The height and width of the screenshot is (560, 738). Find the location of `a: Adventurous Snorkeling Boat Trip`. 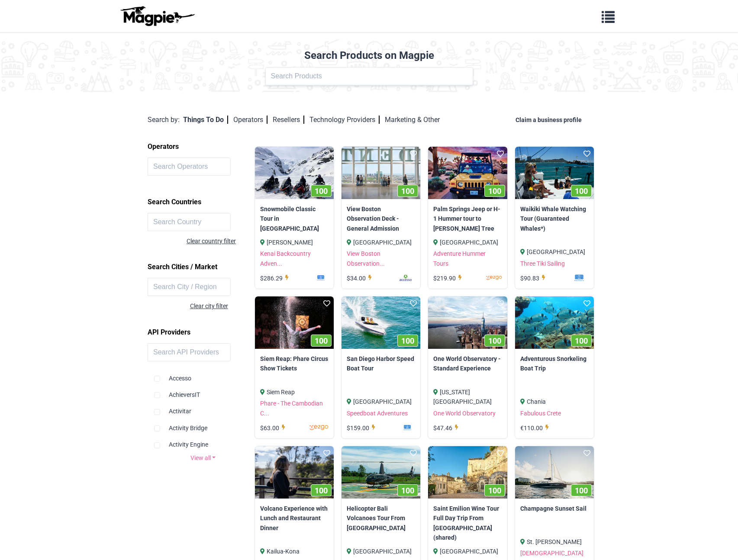

a: Adventurous Snorkeling Boat Trip is located at coordinates (554, 364).